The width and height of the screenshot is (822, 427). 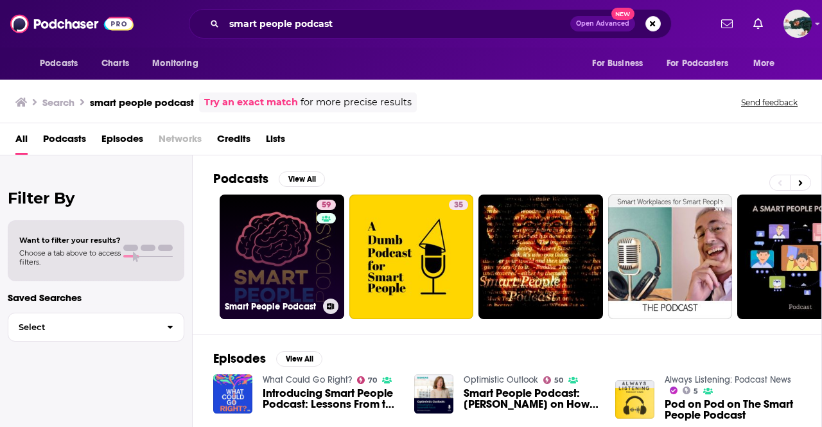 What do you see at coordinates (180, 141) in the screenshot?
I see `span: Networks` at bounding box center [180, 141].